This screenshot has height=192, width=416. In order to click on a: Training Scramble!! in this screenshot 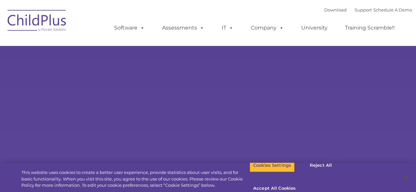, I will do `click(370, 28)`.